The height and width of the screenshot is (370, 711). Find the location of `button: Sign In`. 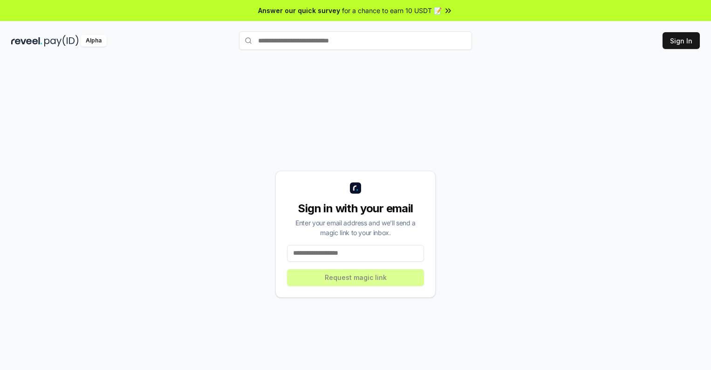

button: Sign In is located at coordinates (681, 41).